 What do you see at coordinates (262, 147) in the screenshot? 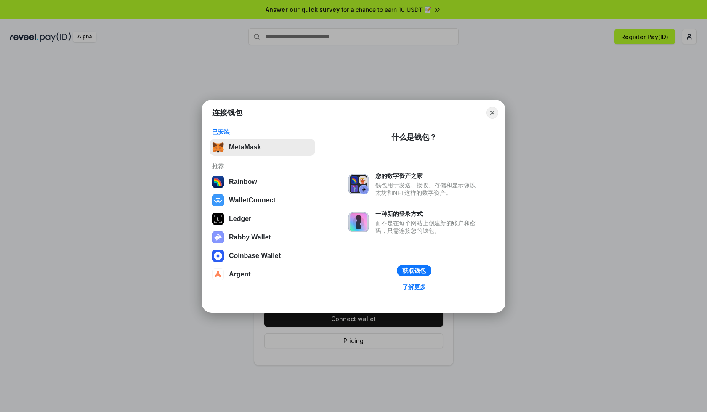
I see `button: MetaMask` at bounding box center [262, 147].